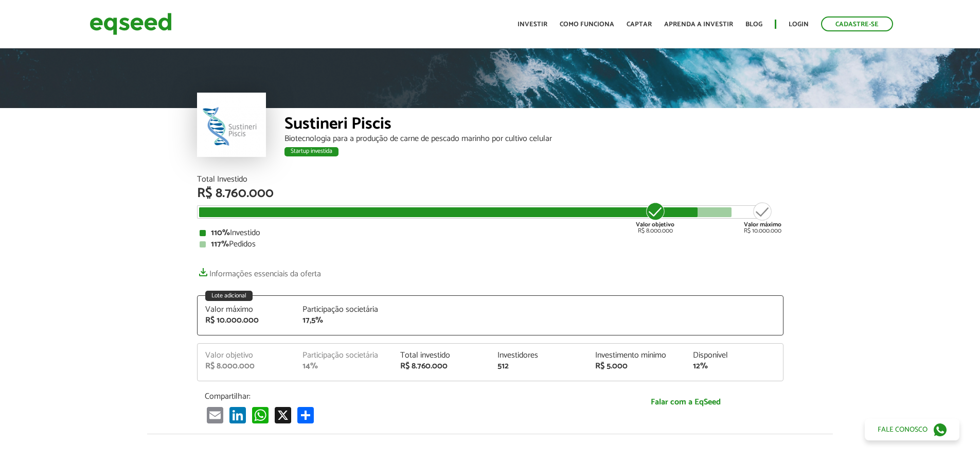 The image size is (980, 461). What do you see at coordinates (538, 355) in the screenshot?
I see `div: Investidores` at bounding box center [538, 355].